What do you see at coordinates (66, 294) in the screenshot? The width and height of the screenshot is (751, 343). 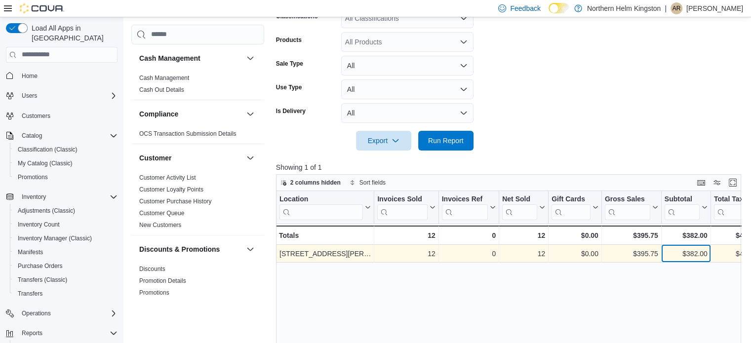 I see `button: Transfers` at bounding box center [66, 294].